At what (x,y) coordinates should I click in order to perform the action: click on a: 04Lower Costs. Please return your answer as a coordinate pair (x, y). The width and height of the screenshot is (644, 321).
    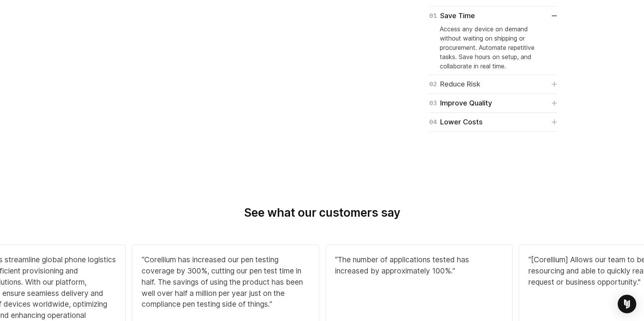
    Looking at the image, I should click on (494, 122).